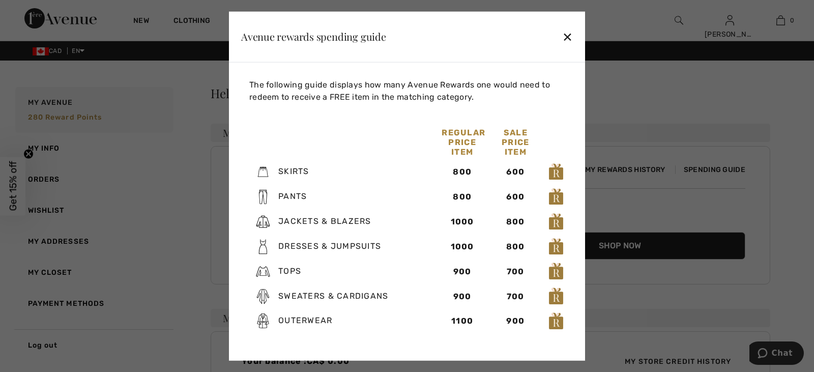 The image size is (814, 372). Describe the element at coordinates (462, 141) in the screenshot. I see `div: Regular Price Item` at that location.